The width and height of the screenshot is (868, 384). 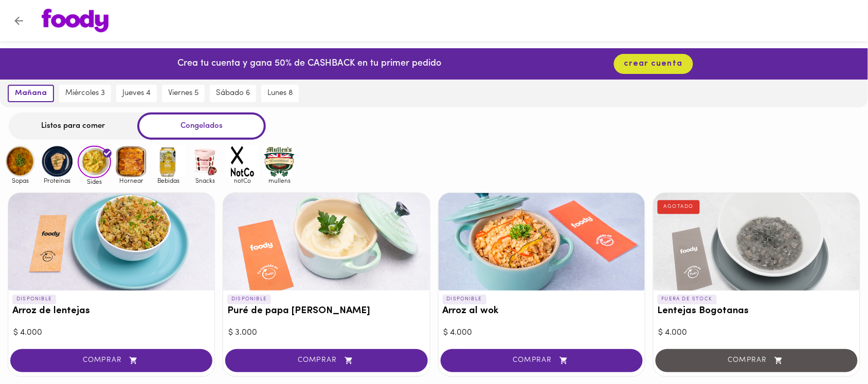 What do you see at coordinates (205, 180) in the screenshot?
I see `span: Snacks` at bounding box center [205, 180].